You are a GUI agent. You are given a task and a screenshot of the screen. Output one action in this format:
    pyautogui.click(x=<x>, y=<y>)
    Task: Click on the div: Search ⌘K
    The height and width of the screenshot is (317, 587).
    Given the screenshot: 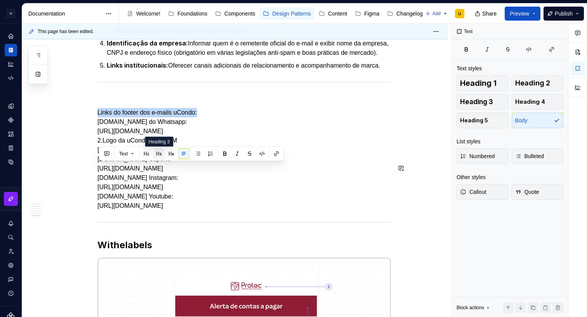 What is the action you would take?
    pyautogui.click(x=11, y=237)
    